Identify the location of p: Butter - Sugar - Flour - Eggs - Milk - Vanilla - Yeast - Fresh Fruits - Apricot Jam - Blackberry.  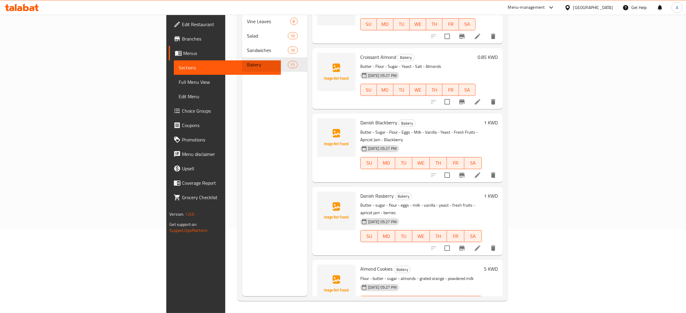
(421, 136).